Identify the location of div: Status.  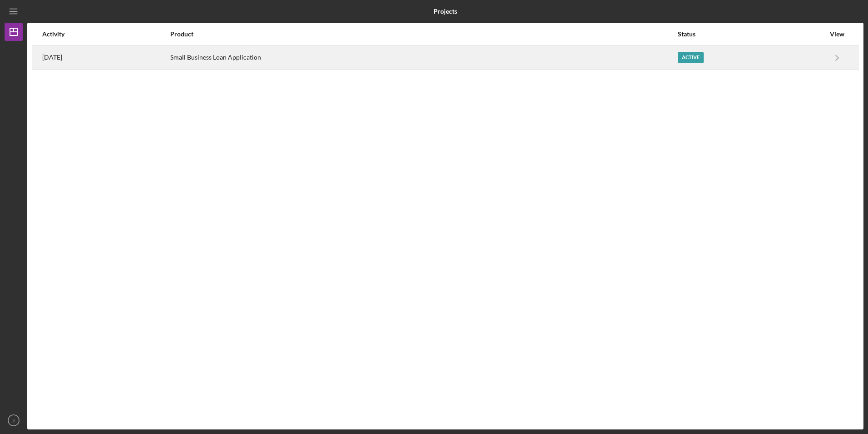
(751, 34).